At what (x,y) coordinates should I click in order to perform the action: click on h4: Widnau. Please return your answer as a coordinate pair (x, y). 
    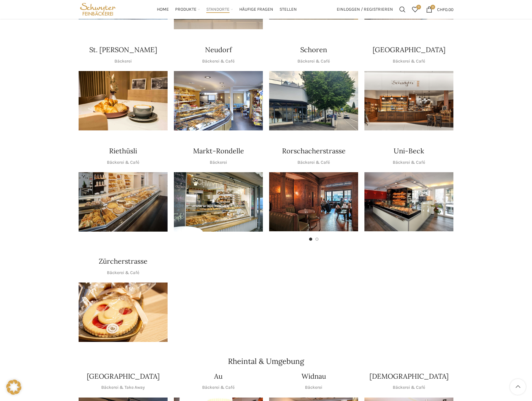
    Looking at the image, I should click on (314, 377).